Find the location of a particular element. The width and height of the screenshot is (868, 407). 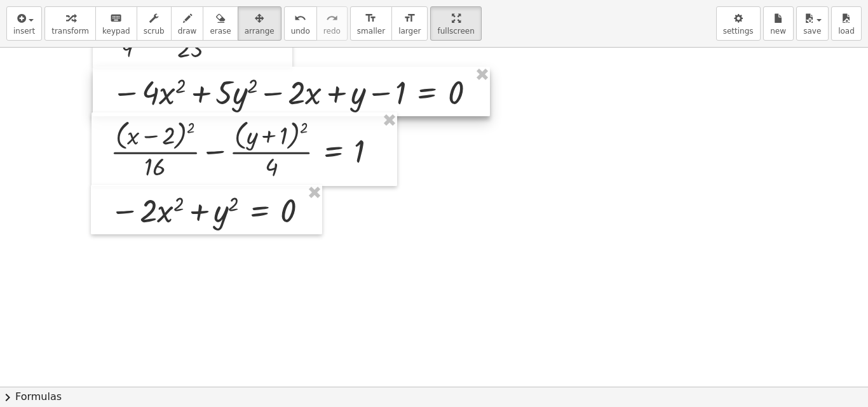

span: load is located at coordinates (846, 31).